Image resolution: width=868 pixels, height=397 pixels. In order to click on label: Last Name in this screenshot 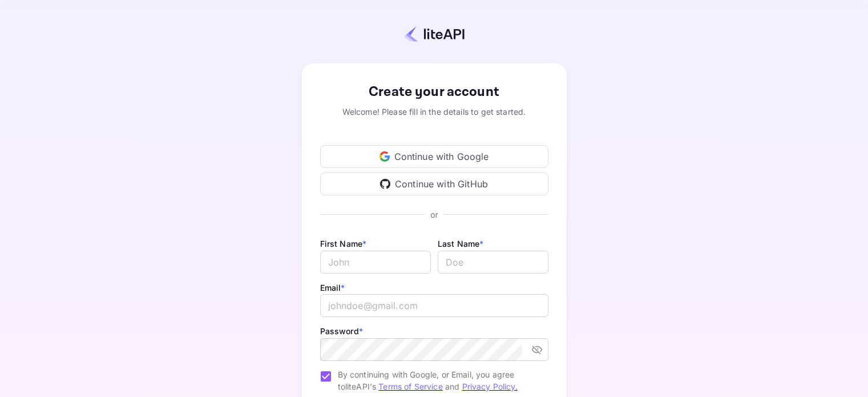, I will do `click(460, 243)`.